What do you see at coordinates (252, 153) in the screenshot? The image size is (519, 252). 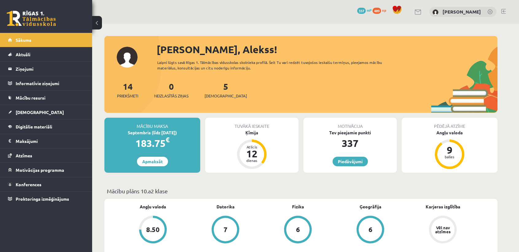 I see `div: 12` at bounding box center [252, 153].